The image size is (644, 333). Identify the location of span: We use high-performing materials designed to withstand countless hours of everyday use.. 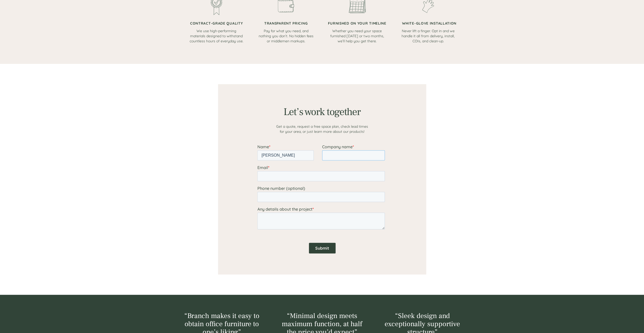
(217, 36).